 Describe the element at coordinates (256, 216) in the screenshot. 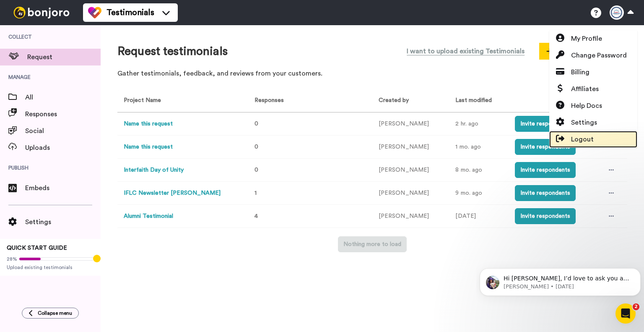

I see `span: 4` at that location.